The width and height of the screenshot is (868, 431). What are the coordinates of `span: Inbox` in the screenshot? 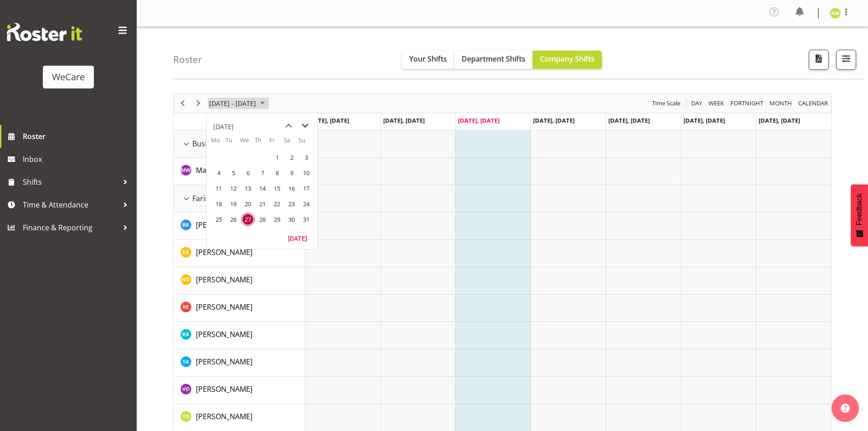 It's located at (77, 159).